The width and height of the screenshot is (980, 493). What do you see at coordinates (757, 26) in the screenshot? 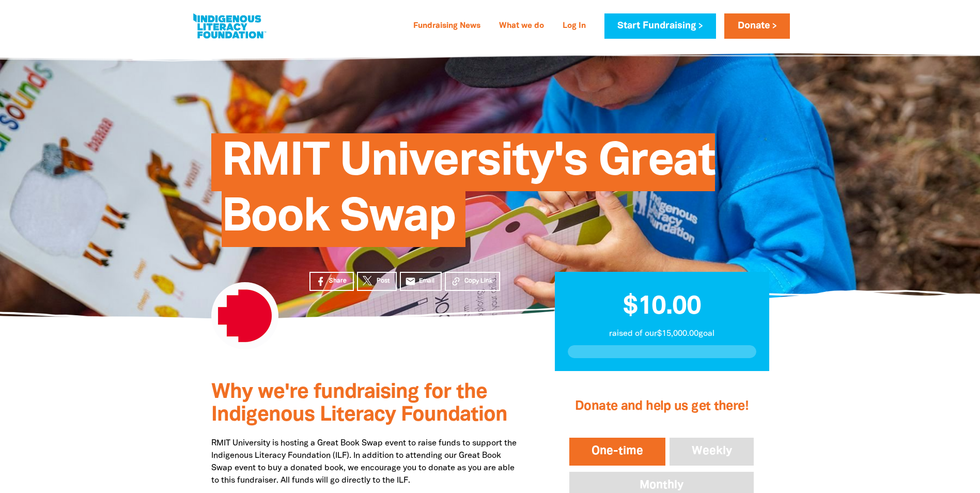
I see `a: Donate` at bounding box center [757, 26].